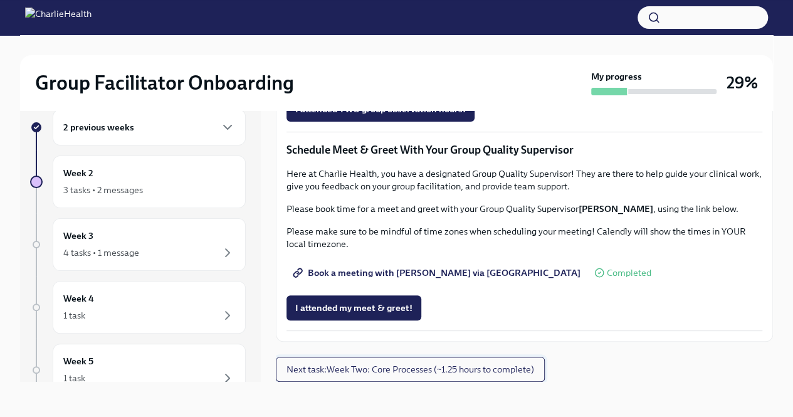 Image resolution: width=793 pixels, height=417 pixels. I want to click on span: Completed, so click(629, 273).